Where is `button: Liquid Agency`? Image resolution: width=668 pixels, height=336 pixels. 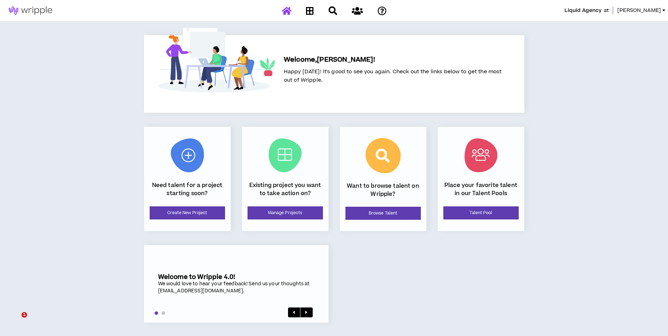 button: Liquid Agency is located at coordinates (586, 11).